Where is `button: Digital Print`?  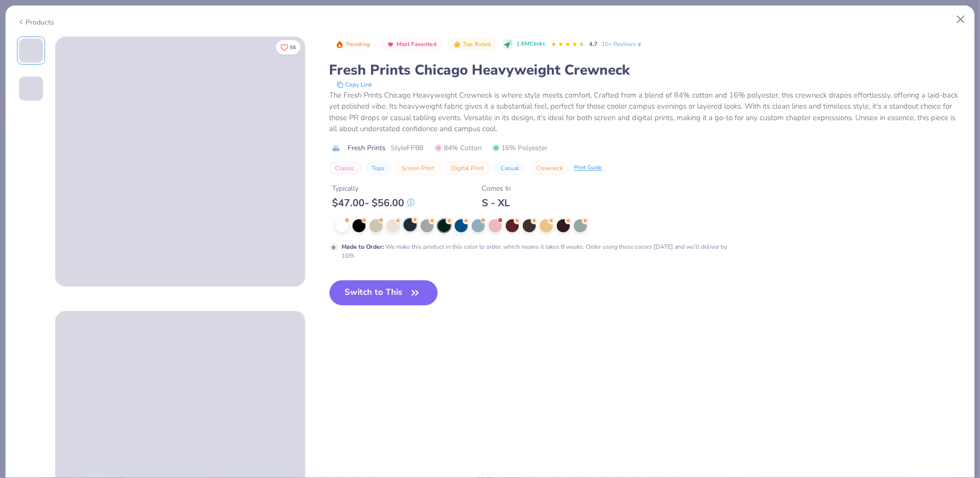 button: Digital Print is located at coordinates (468, 168).